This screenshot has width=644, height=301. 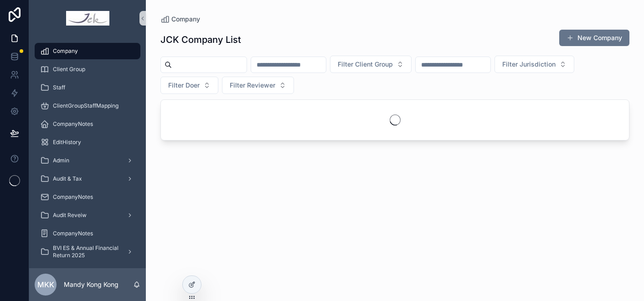 What do you see at coordinates (88, 105) in the screenshot?
I see `a: ClientGroupStaffMapping` at bounding box center [88, 105].